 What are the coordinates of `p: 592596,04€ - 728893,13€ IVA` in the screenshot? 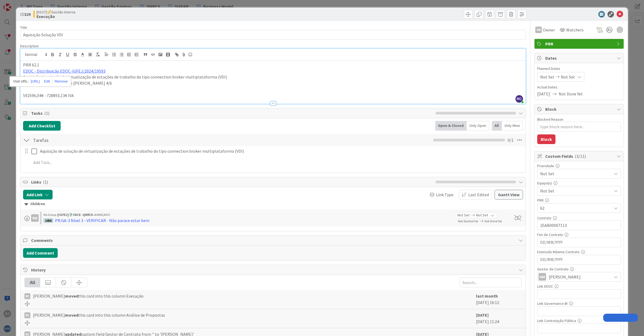 It's located at (273, 96).